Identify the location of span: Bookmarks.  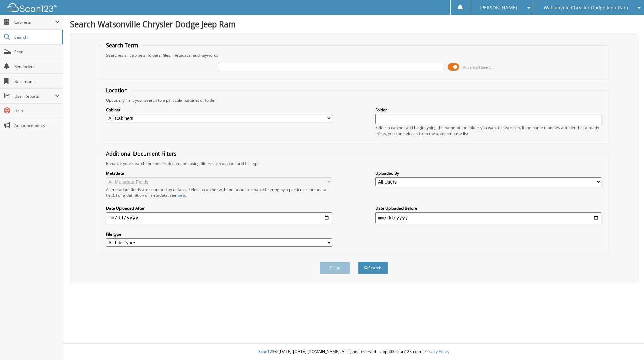
(37, 81).